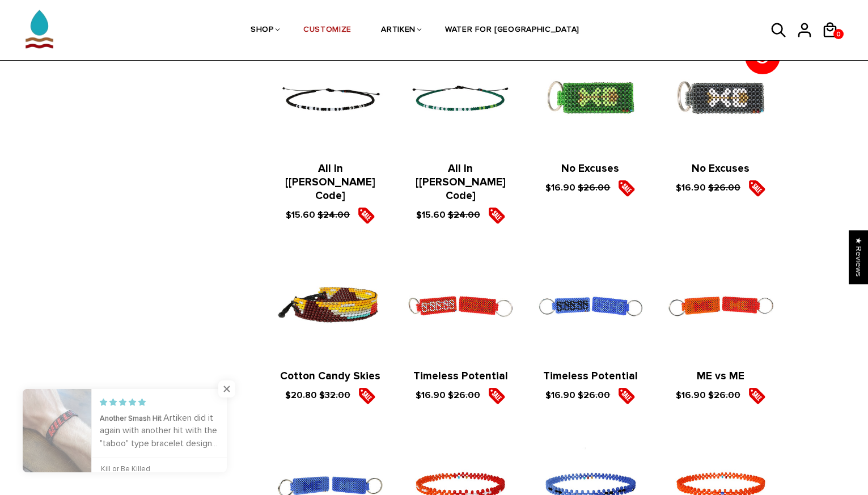 The height and width of the screenshot is (495, 868). Describe the element at coordinates (838, 34) in the screenshot. I see `a: 0` at that location.